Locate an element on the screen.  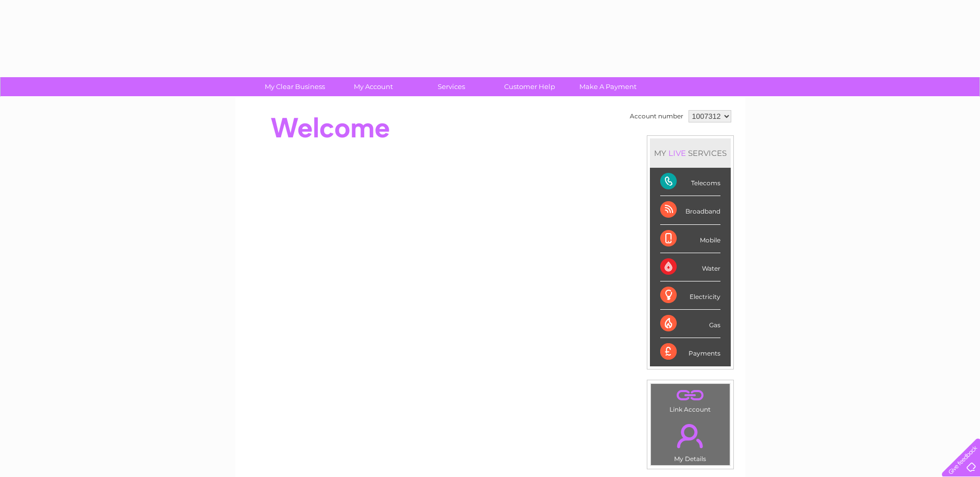
div: Gas is located at coordinates (690, 324).